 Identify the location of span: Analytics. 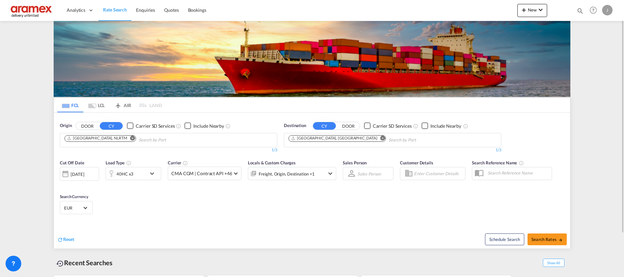
(76, 10).